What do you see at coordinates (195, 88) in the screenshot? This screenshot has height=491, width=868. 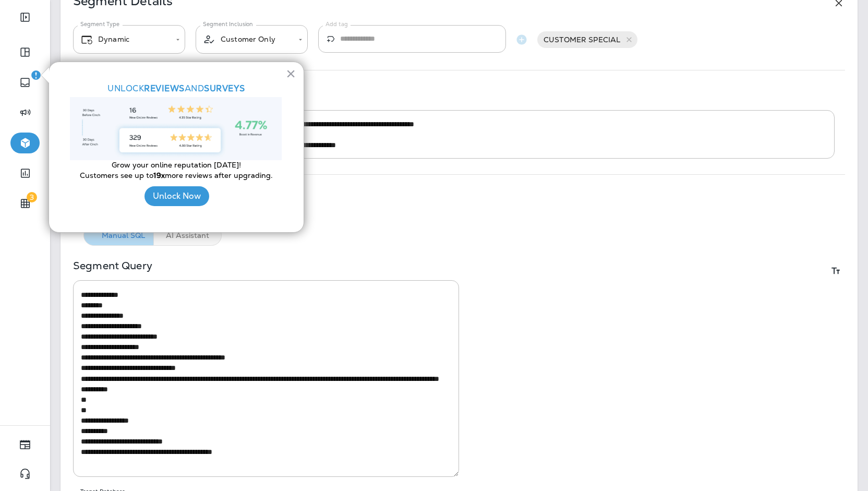 I see `span: and` at bounding box center [195, 88].